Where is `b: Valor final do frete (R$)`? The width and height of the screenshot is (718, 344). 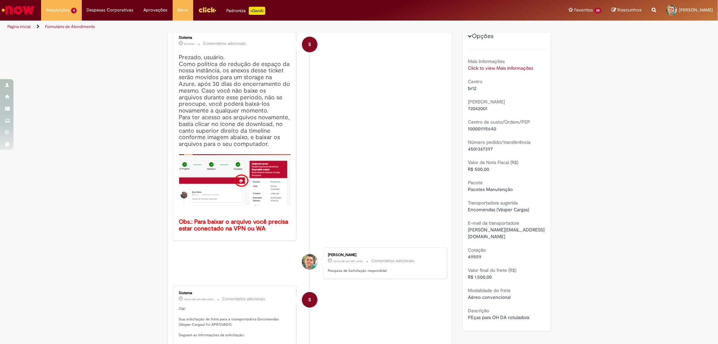 b: Valor final do frete (R$) is located at coordinates (492, 270).